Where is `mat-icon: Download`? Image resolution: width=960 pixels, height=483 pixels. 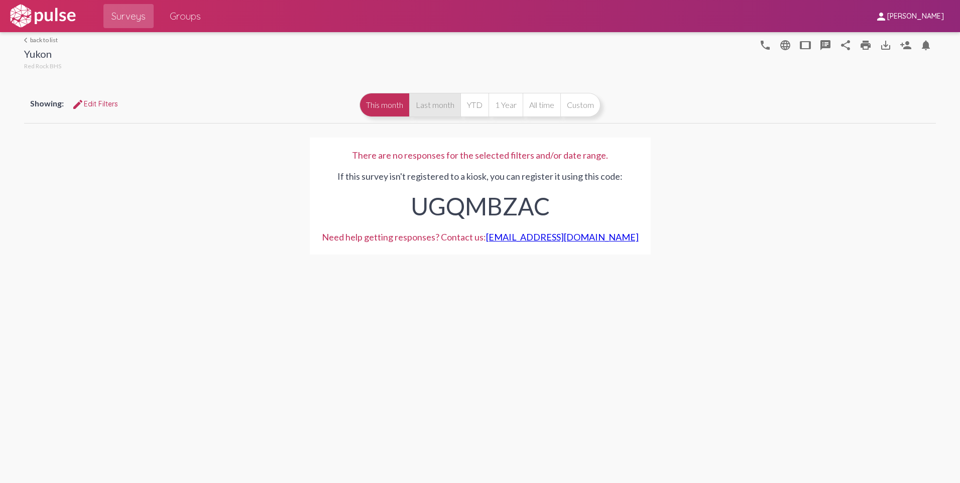 mat-icon: Download is located at coordinates (886, 45).